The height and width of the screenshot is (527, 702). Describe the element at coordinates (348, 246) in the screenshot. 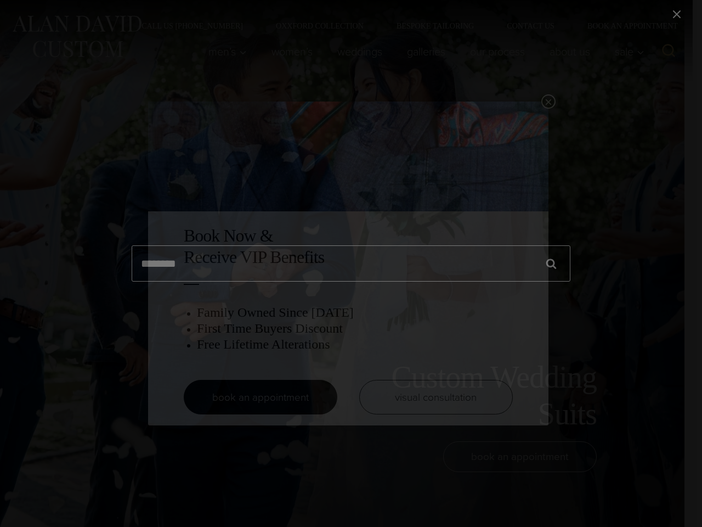

I see `h2: Book Now & Receive VIP Benefits` at that location.